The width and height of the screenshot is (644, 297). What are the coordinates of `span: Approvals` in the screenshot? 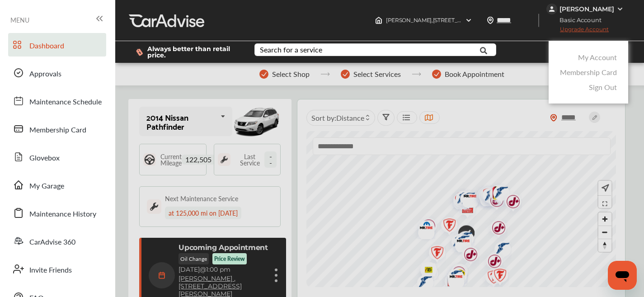 It's located at (45, 74).